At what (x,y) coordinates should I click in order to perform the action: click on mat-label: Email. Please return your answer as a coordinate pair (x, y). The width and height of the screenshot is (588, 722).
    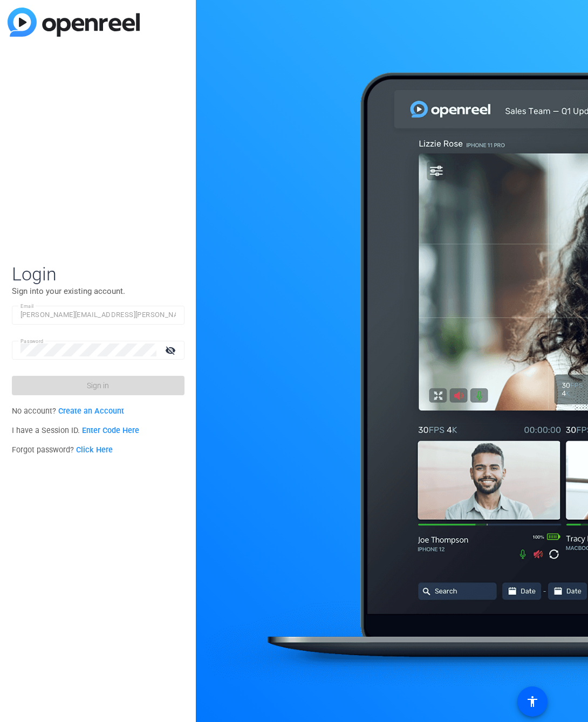
    Looking at the image, I should click on (27, 306).